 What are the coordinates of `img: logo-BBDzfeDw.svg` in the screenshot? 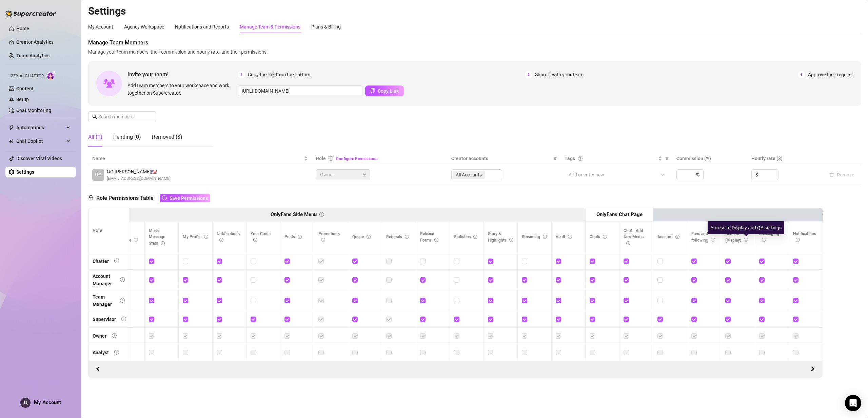 It's located at (31, 13).